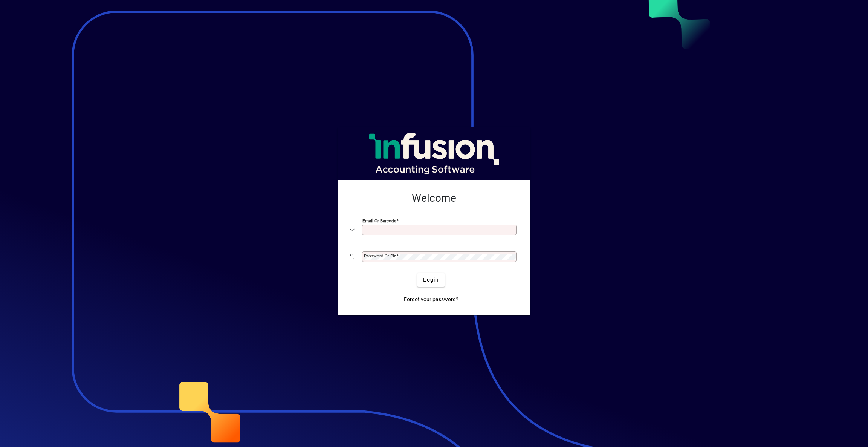 The height and width of the screenshot is (447, 868). Describe the element at coordinates (431, 299) in the screenshot. I see `span: Forgot your password?` at that location.